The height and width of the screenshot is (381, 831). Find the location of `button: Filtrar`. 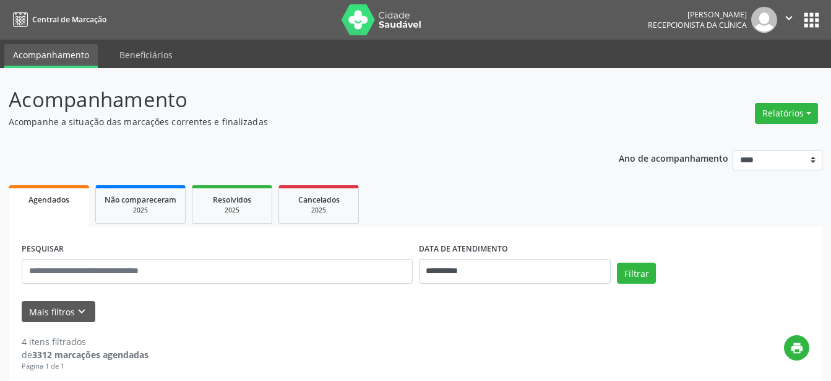

button: Filtrar is located at coordinates (636, 273).